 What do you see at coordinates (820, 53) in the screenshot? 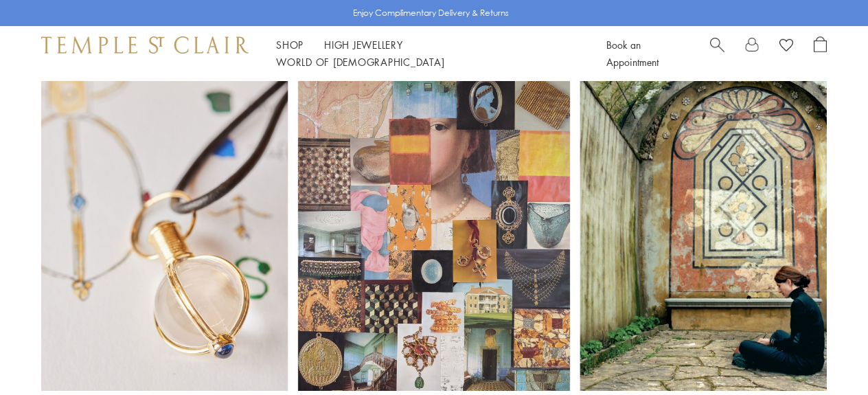
I see `a: Open Shopping Bag` at bounding box center [820, 53].